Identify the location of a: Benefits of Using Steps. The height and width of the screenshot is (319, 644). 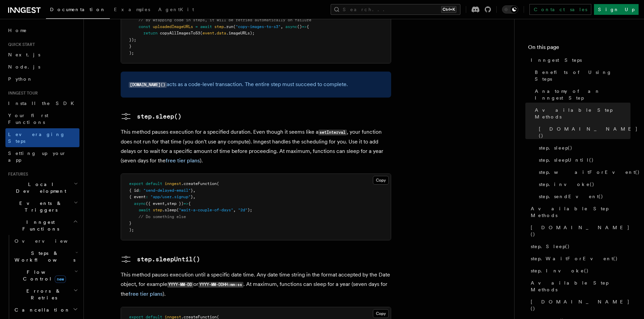
(581, 76).